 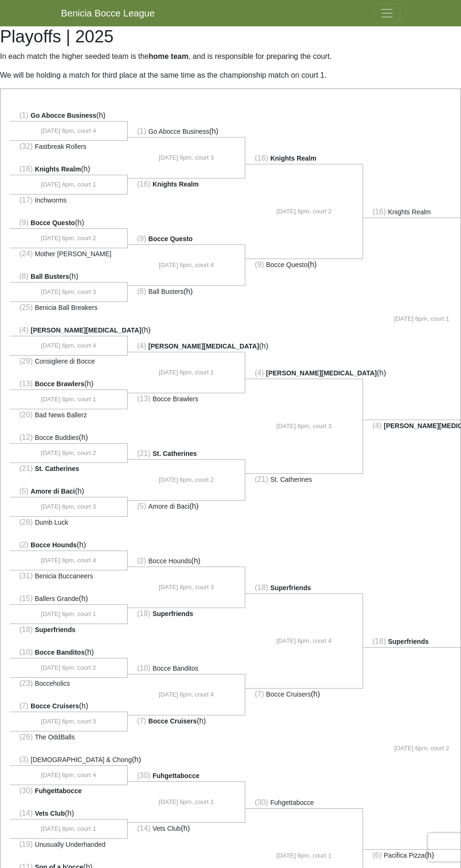 What do you see at coordinates (26, 737) in the screenshot?
I see `span: (26)` at bounding box center [26, 737].